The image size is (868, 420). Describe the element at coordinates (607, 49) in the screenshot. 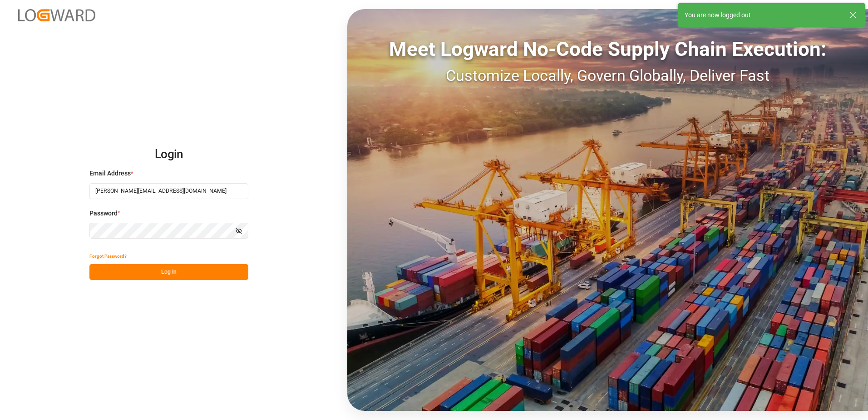

I see `div: Meet Logward No-Code Supply Chain Execution:` at that location.